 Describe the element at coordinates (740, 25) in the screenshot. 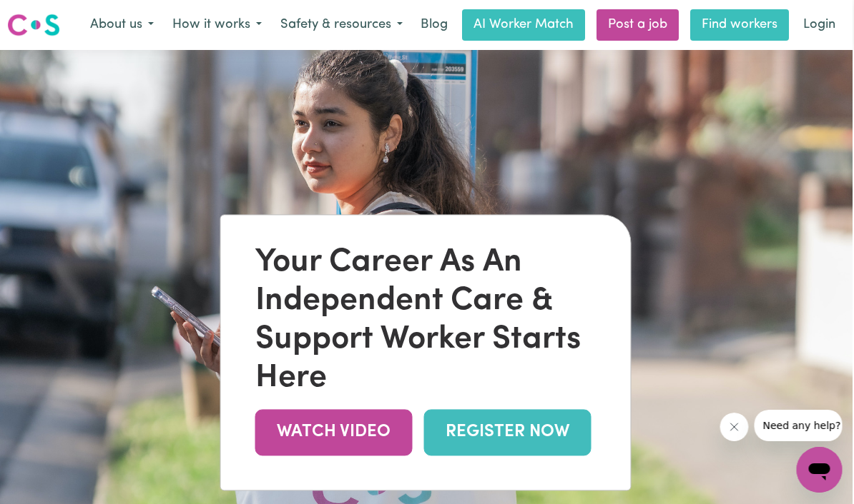

I see `a: Find workers` at that location.